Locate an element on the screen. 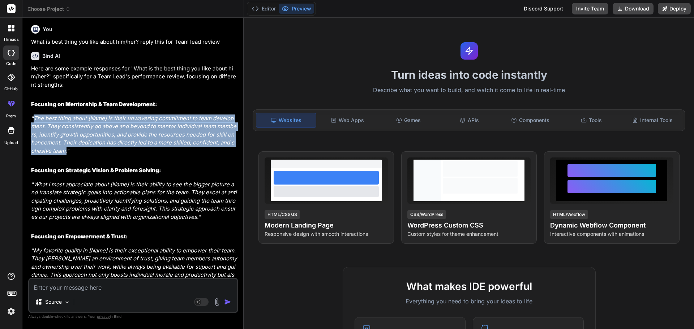 Image resolution: width=694 pixels, height=329 pixels. strong: Focusing on Empowerment & Trust: is located at coordinates (80, 237).